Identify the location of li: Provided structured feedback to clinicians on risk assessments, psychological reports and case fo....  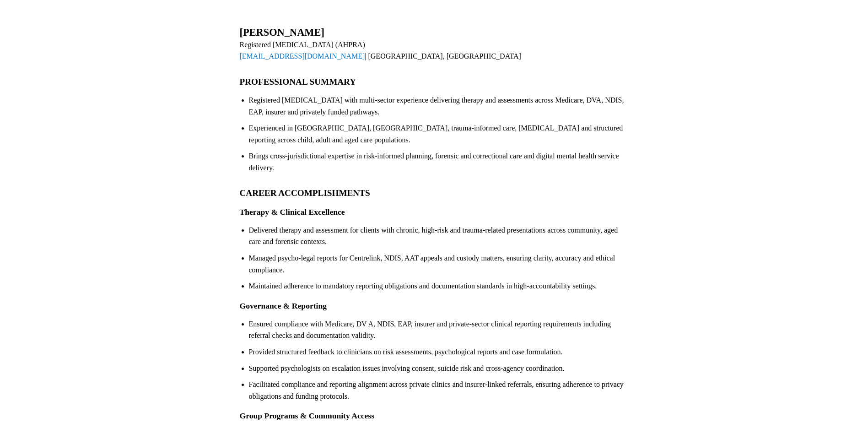
(439, 352).